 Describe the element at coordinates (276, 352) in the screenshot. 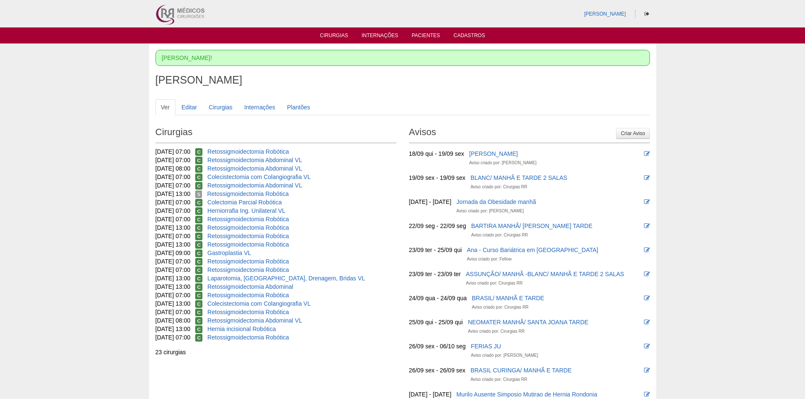

I see `div: 23 cirurgias` at that location.